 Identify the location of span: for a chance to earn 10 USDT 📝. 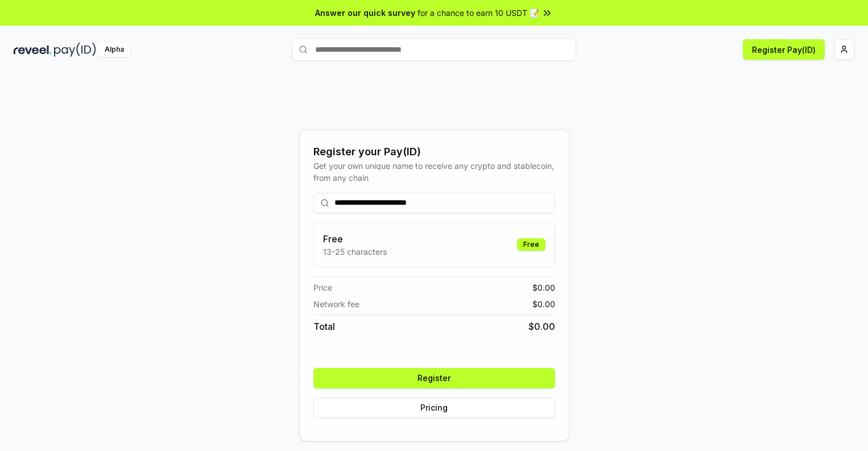
(478, 13).